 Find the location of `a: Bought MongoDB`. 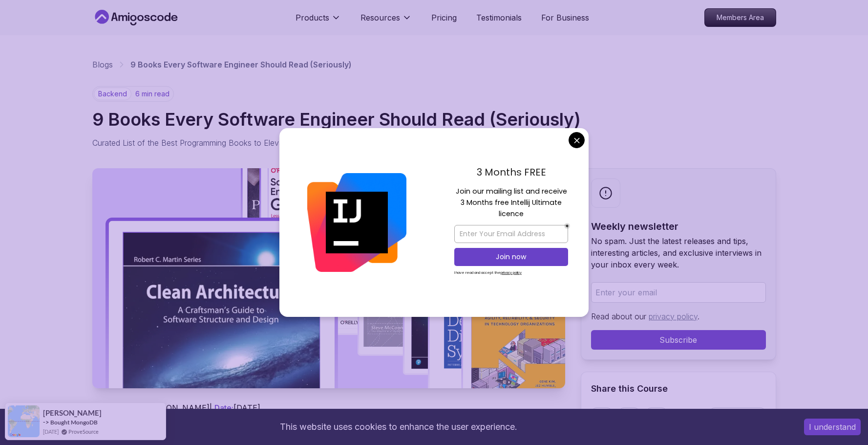

a: Bought MongoDB is located at coordinates (74, 422).